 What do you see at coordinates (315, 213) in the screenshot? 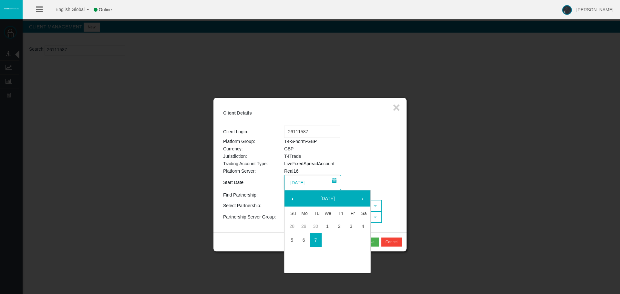
I see `th: Tuesday` at bounding box center [315, 213].